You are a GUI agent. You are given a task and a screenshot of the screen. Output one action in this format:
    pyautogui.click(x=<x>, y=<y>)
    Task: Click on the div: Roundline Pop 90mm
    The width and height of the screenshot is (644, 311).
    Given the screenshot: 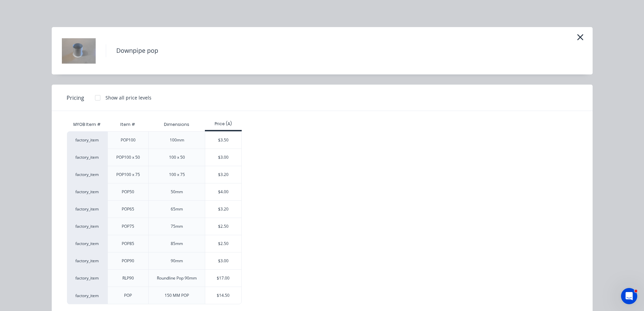 What is the action you would take?
    pyautogui.click(x=177, y=278)
    